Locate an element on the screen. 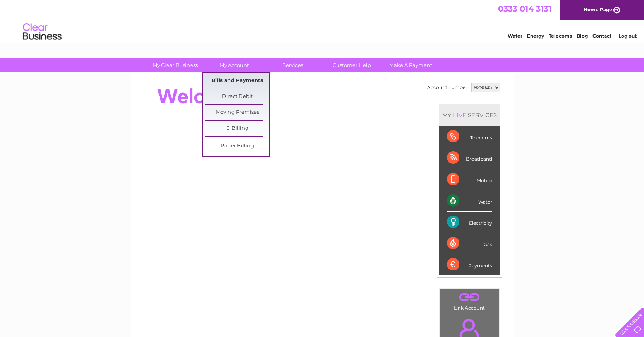  a: Energy is located at coordinates (535, 36).